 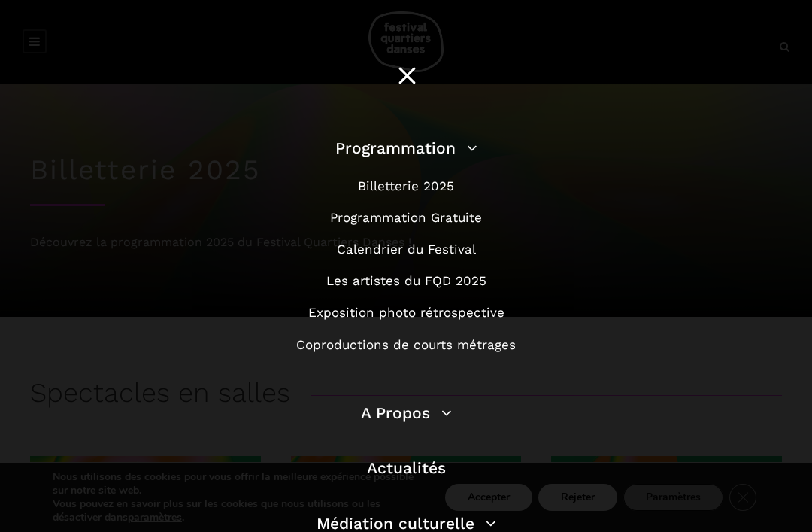 What do you see at coordinates (406, 412) in the screenshot?
I see `a: A Propos` at bounding box center [406, 412].